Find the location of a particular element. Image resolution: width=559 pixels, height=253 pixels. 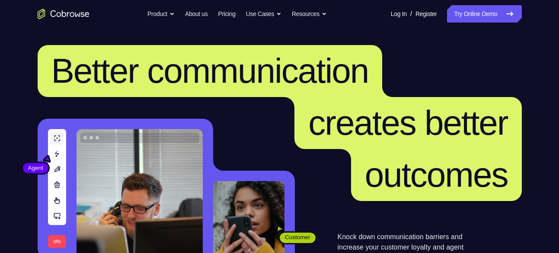

a: Try Online Demo is located at coordinates (485, 14).